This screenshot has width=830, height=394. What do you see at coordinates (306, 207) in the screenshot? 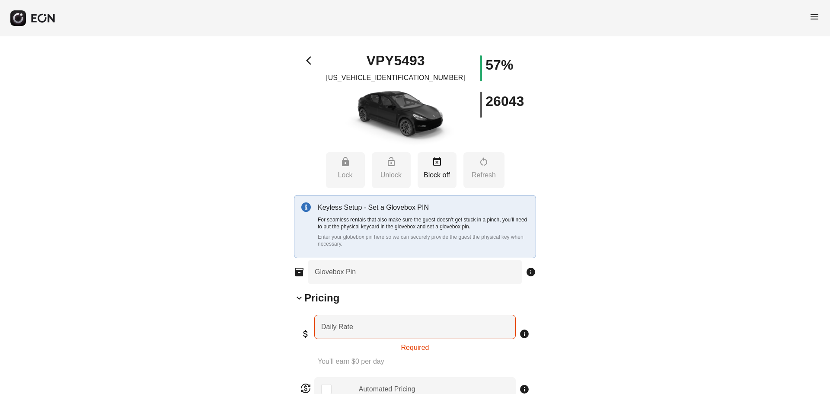
I see `img: info` at bounding box center [306, 207].